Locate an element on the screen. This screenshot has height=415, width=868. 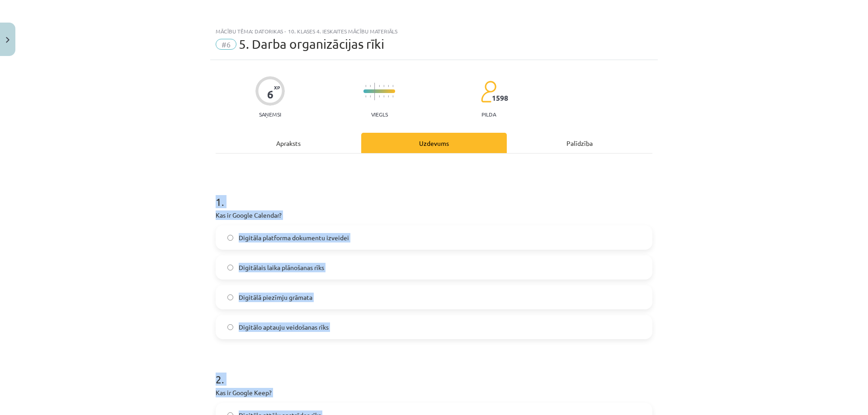
img: icon-long-line-d9ea69661e0d244f92f715978eff75569469978d946b2353a9bb055b3ed8787d.svg is located at coordinates (375, 91).